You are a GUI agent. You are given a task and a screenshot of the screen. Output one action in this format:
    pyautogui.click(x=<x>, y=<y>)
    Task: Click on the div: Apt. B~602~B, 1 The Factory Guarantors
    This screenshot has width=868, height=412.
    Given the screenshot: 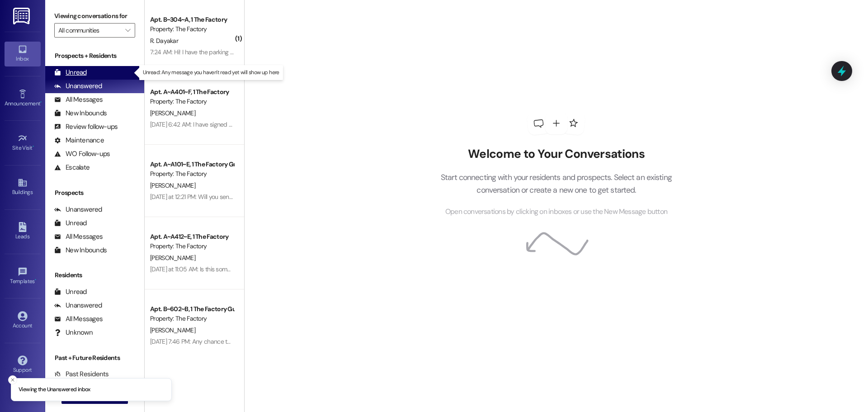 What is the action you would take?
    pyautogui.click(x=192, y=309)
    